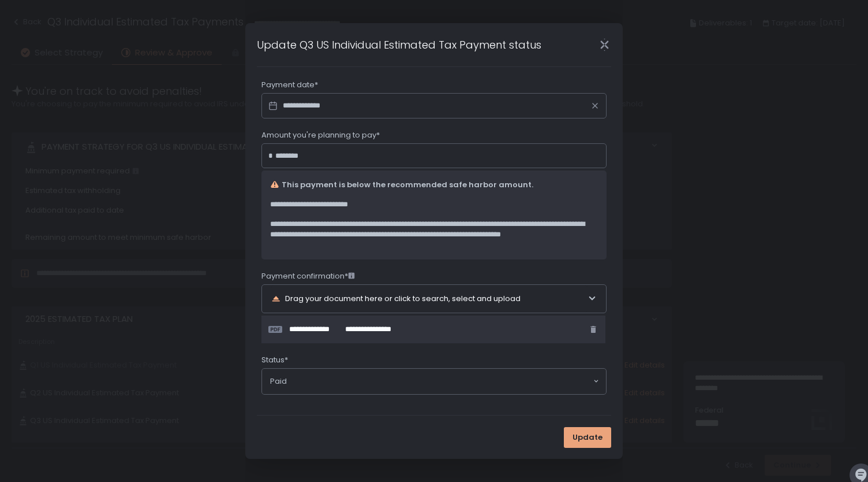 Image resolution: width=868 pixels, height=482 pixels. Describe the element at coordinates (399, 44) in the screenshot. I see `h1: Update Q3 US Individual Estimated Tax Payment status` at that location.